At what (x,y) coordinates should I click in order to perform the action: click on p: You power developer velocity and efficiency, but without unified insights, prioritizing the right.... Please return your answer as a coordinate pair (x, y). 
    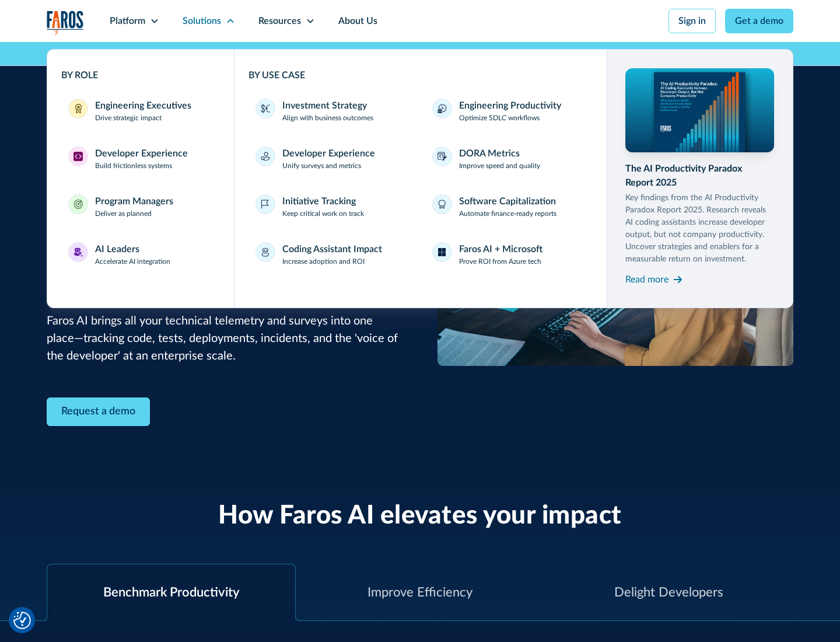
    Looking at the image, I should click on (225, 313).